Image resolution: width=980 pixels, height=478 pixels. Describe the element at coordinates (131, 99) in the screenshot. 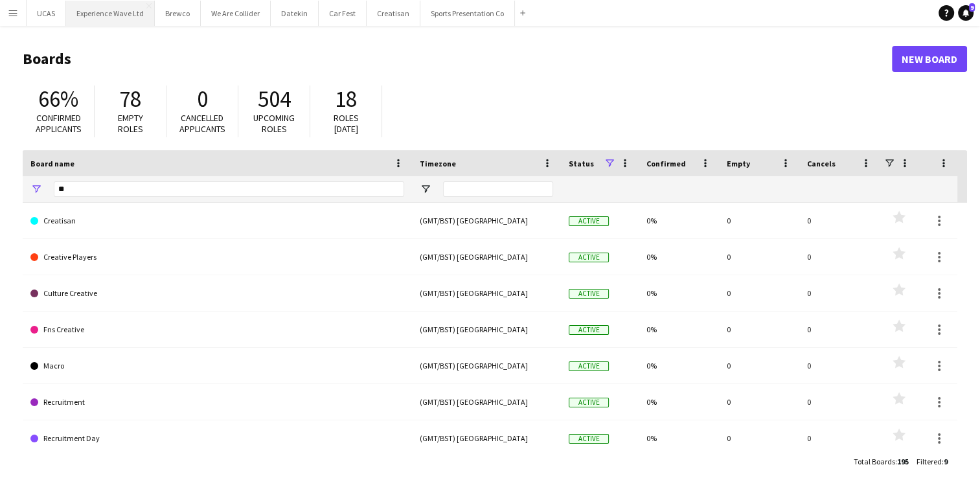

I see `span: 78` at that location.